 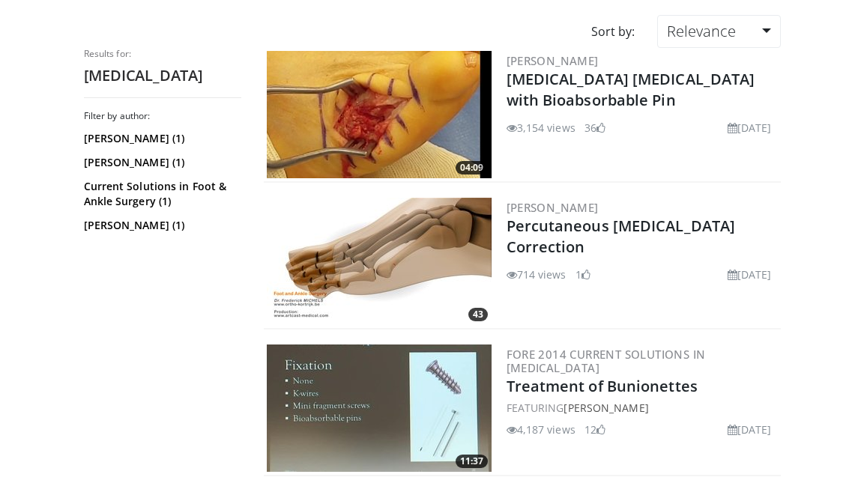 What do you see at coordinates (537, 274) in the screenshot?
I see `li: 714 views` at bounding box center [537, 274].